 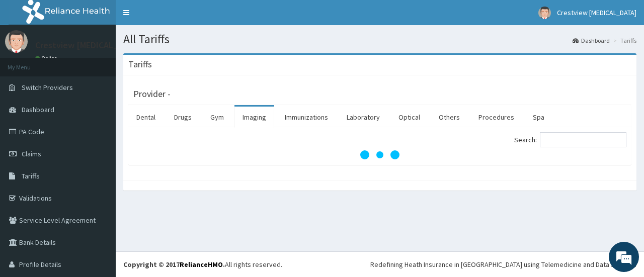 I want to click on a: Imaging, so click(x=254, y=117).